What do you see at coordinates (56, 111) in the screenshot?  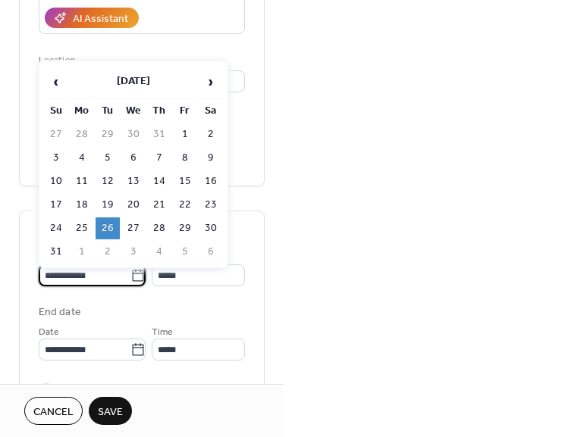 I see `th: Su` at bounding box center [56, 111].